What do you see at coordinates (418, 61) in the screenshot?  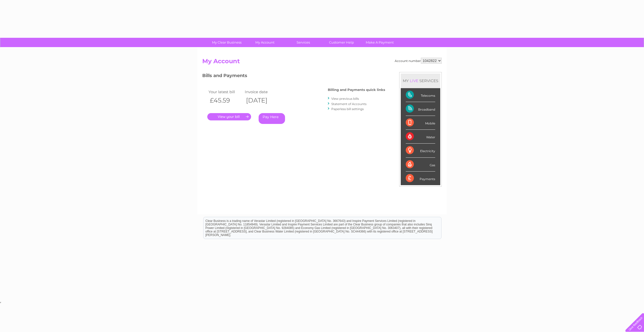 I see `div: Account number` at bounding box center [418, 61].